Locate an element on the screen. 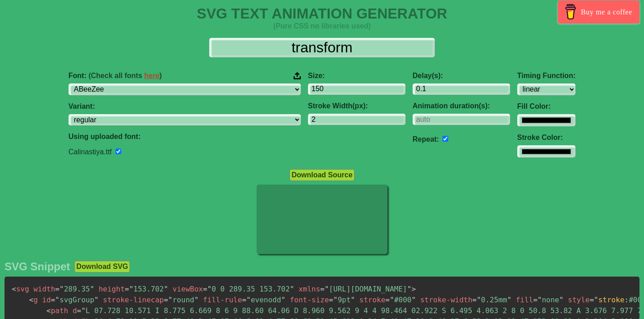 The height and width of the screenshot is (319, 644). span: style is located at coordinates (578, 300).